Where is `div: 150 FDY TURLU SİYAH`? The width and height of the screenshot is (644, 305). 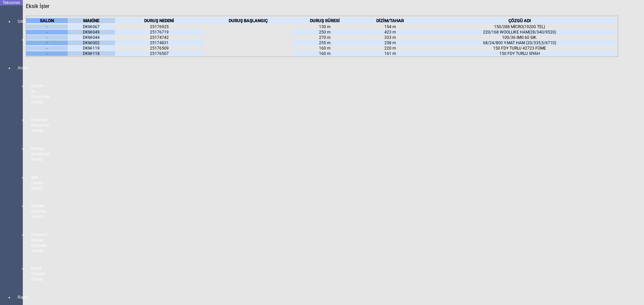
div: 150 FDY TURLU SİYAH is located at coordinates (519, 54).